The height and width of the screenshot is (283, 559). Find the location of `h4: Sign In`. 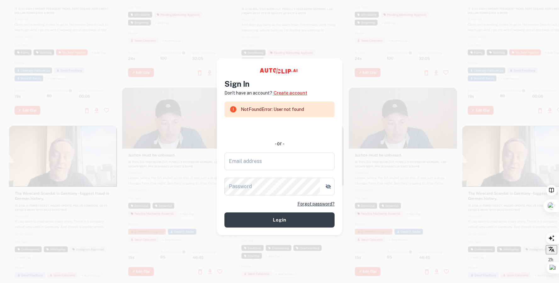

h4: Sign In is located at coordinates (280, 84).